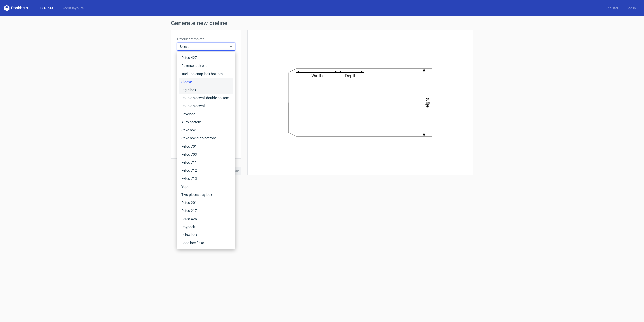  I want to click on text: Depth, so click(351, 76).